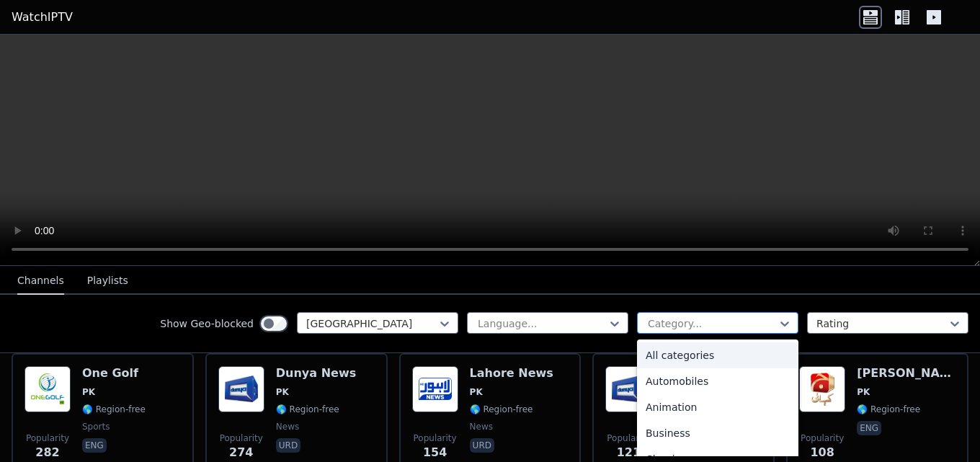 This screenshot has height=462, width=980. Describe the element at coordinates (107, 281) in the screenshot. I see `button: Playlists` at that location.